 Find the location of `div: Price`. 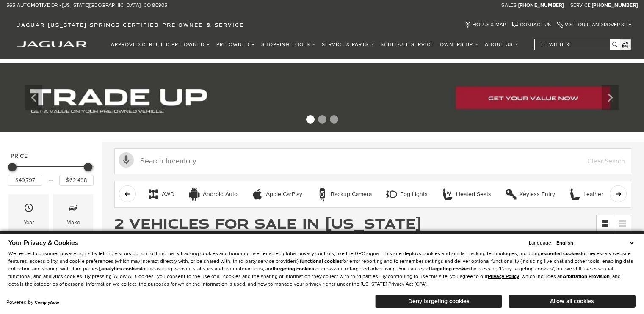

div: Price is located at coordinates (51, 173).